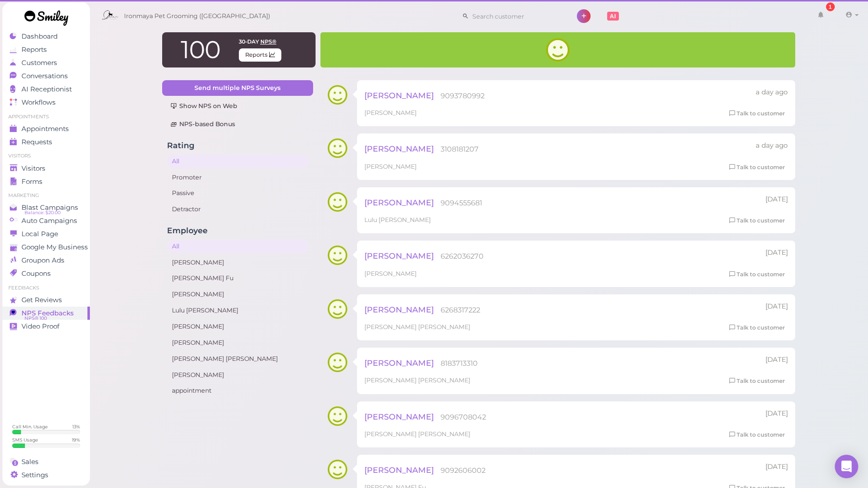  I want to click on a: Forms, so click(46, 181).